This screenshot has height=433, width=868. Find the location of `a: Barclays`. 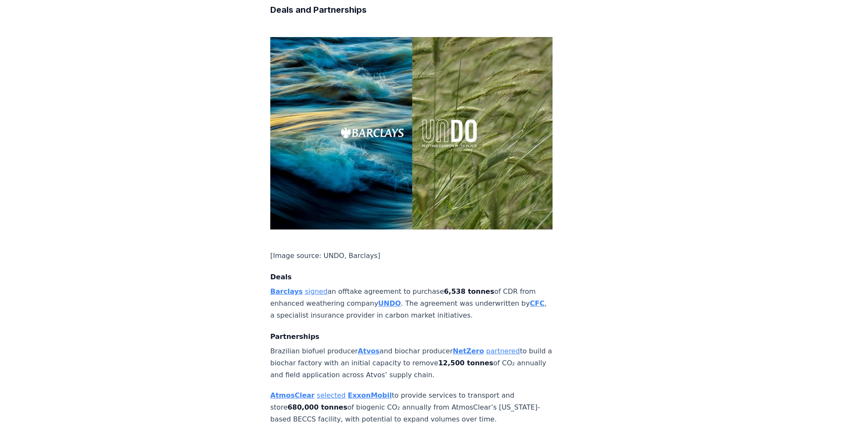

a: Barclays is located at coordinates (287, 291).